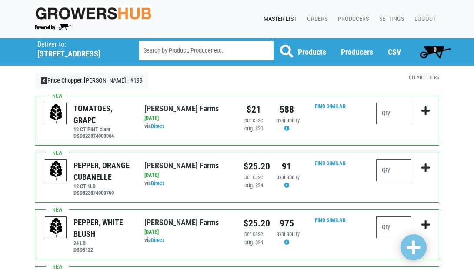  I want to click on a: CSV, so click(394, 52).